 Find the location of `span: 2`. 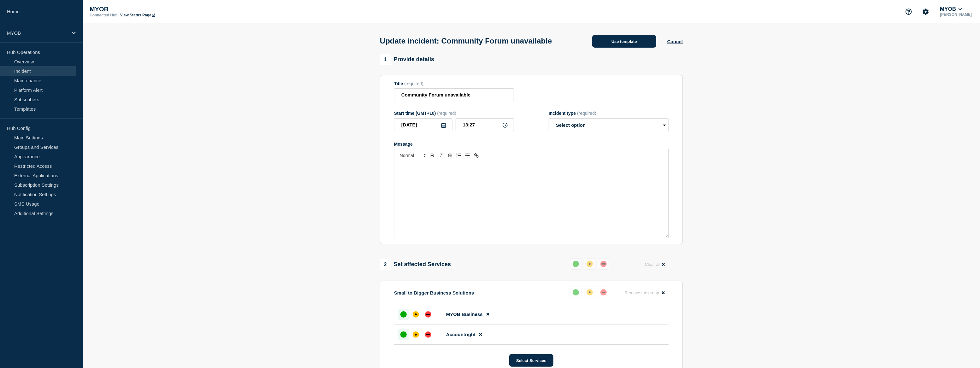

span: 2 is located at coordinates (385, 264).